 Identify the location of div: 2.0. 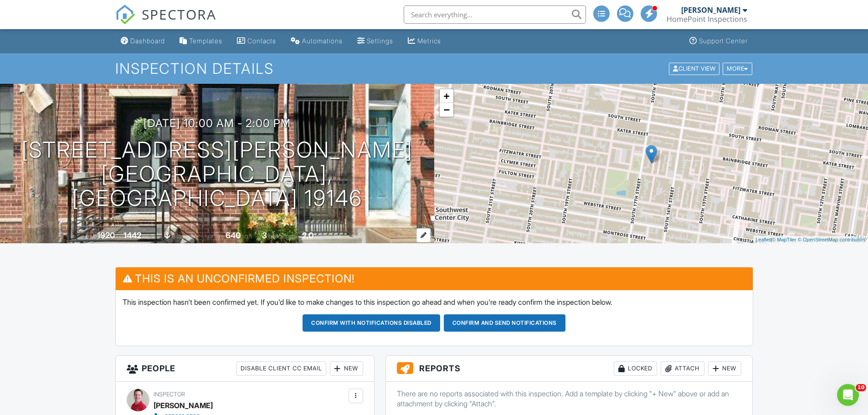
(307, 235).